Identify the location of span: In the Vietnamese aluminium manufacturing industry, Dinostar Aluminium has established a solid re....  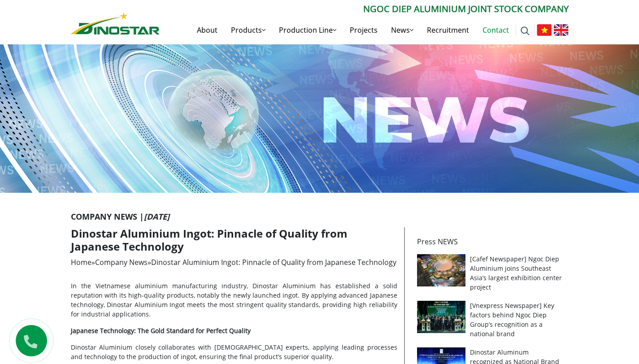
(234, 300).